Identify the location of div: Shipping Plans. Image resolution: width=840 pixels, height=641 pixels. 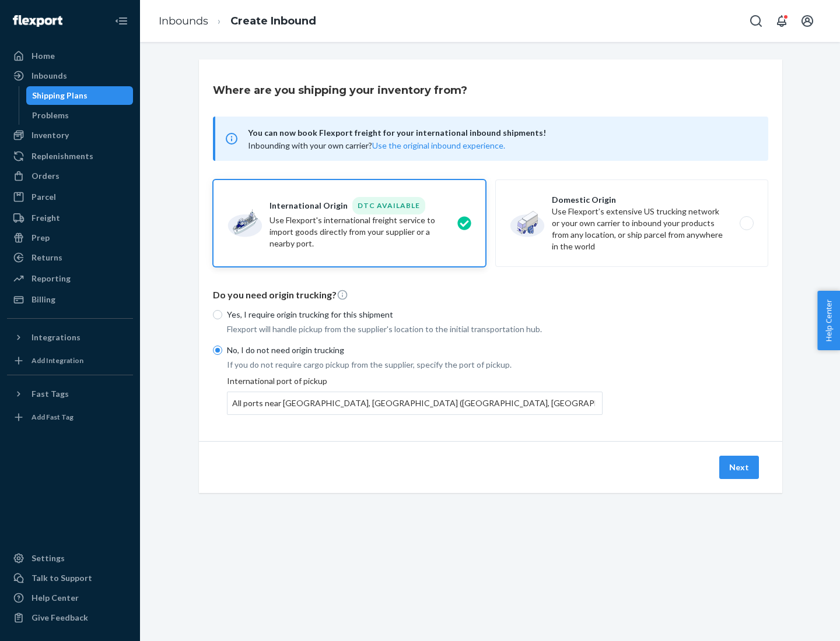
(60, 96).